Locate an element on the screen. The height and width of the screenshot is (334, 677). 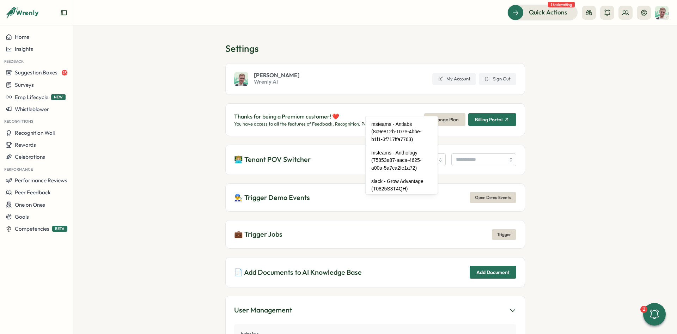
span: Recognition Wall is located at coordinates (35, 133).